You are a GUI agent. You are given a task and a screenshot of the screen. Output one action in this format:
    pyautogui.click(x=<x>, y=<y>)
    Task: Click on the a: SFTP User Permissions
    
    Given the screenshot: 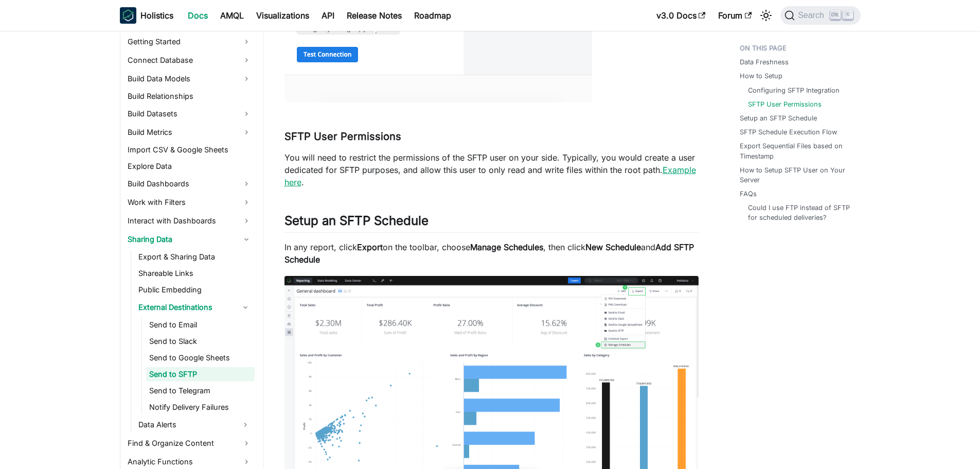 What is the action you would take?
    pyautogui.click(x=784, y=104)
    